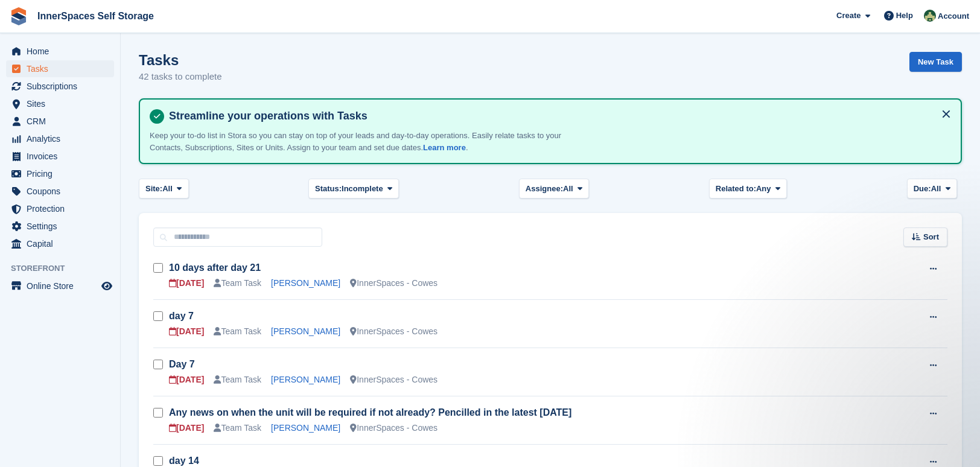 The height and width of the screenshot is (467, 980). What do you see at coordinates (558, 116) in the screenshot?
I see `h4: Streamline your operations with Tasks` at bounding box center [558, 116].